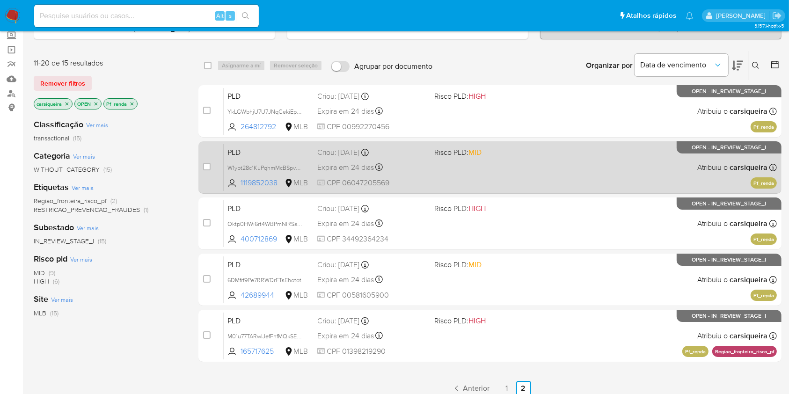 The width and height of the screenshot is (789, 394). What do you see at coordinates (651, 15) in the screenshot?
I see `span: Atalhos rápidos` at bounding box center [651, 15].